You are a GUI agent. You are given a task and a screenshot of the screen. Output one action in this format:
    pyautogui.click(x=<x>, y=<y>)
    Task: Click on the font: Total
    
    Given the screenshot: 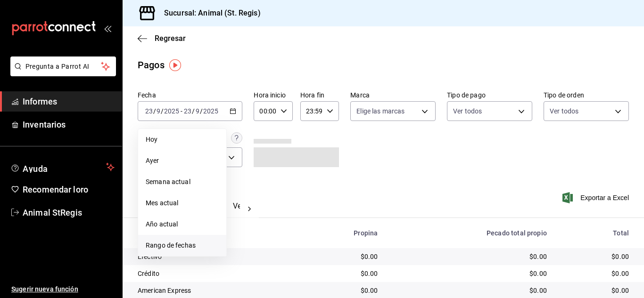 What is the action you would take?
    pyautogui.click(x=621, y=233)
    